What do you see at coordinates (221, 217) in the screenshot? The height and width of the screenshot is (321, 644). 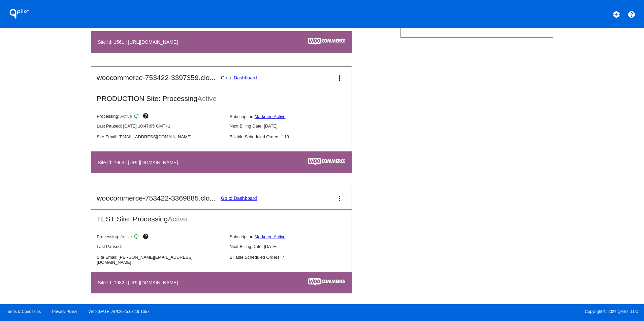 I see `h2: TEST Site: Processing` at bounding box center [221, 217].